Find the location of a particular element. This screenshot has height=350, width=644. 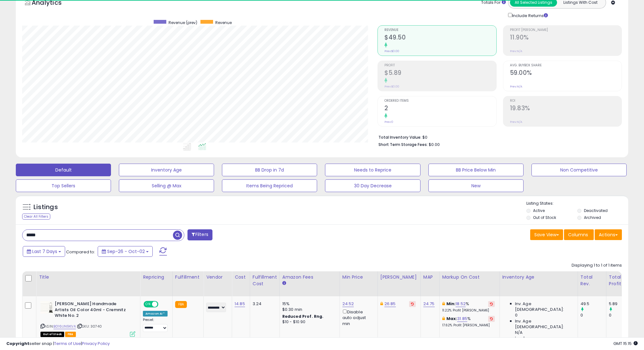

div: 49.5 is located at coordinates (593, 304).